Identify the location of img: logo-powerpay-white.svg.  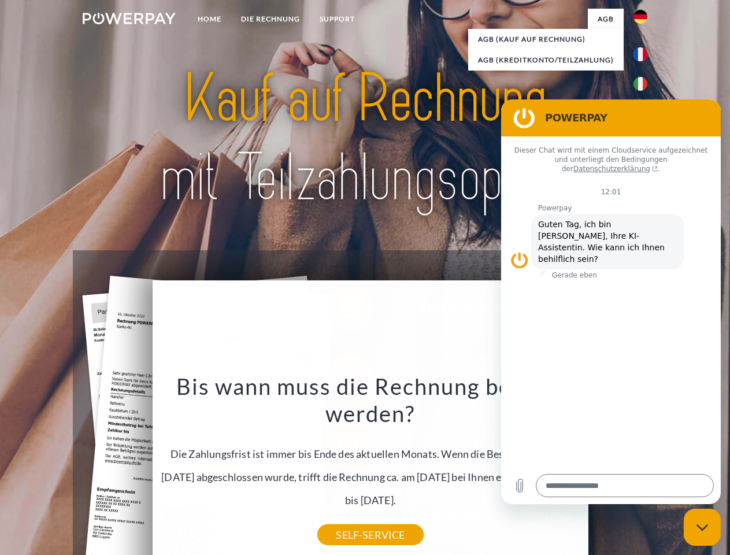
(129, 18).